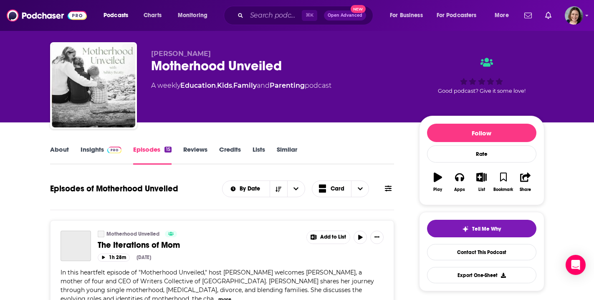 This screenshot has height=300, width=594. What do you see at coordinates (59, 155) in the screenshot?
I see `a: About` at bounding box center [59, 155].